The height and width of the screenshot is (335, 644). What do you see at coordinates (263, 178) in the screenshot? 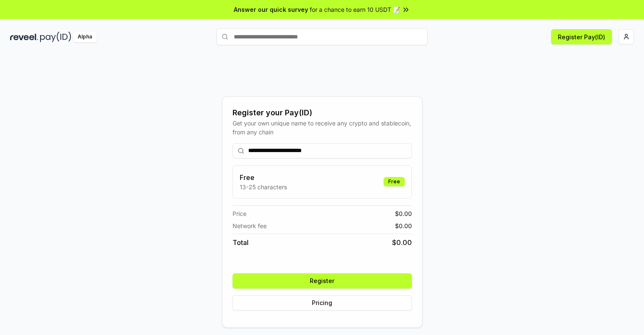
I see `h3: Free` at bounding box center [263, 178].